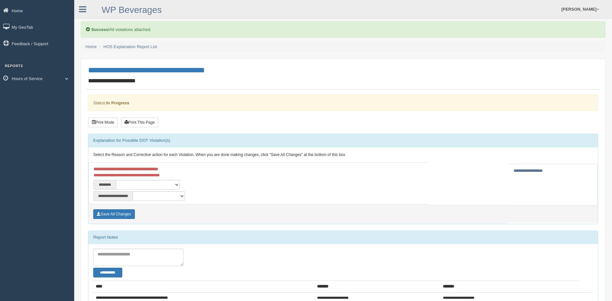 This screenshot has width=612, height=301. Describe the element at coordinates (118, 103) in the screenshot. I see `strong: In Progress` at that location.